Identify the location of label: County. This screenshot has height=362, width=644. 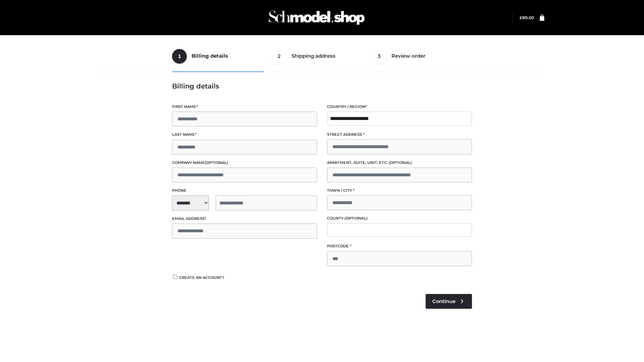
(399, 218).